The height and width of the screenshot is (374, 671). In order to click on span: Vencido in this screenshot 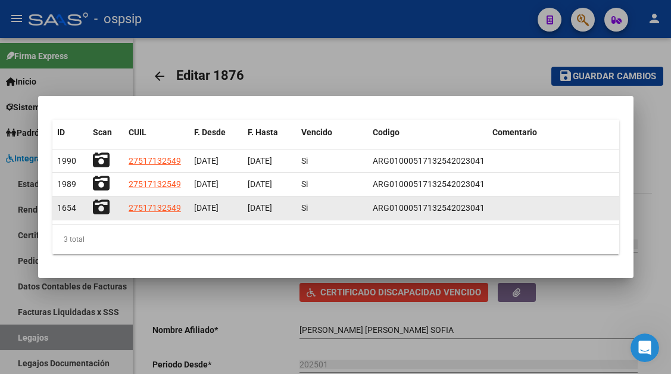, I will do `click(317, 132)`.